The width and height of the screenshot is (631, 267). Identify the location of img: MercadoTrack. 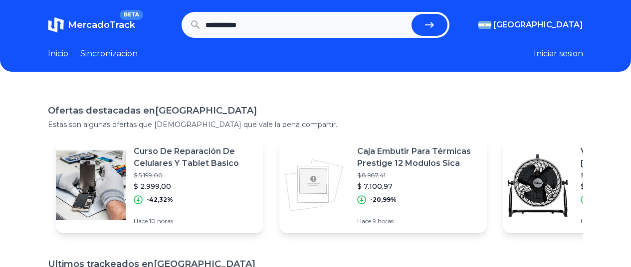
(56, 25).